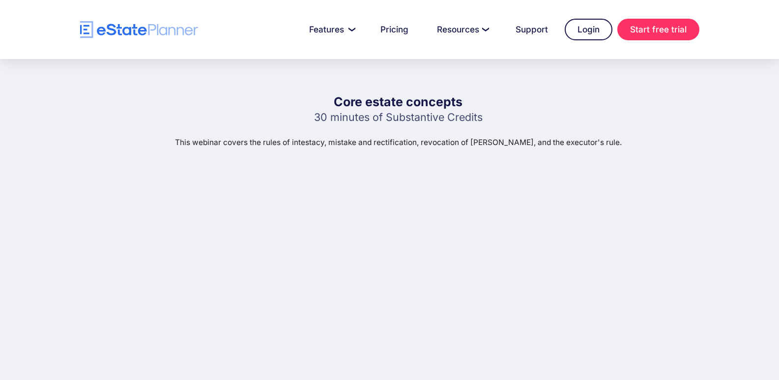  What do you see at coordinates (398, 142) in the screenshot?
I see `p: This webinar covers the rules of intestacy, mistake and rectification, revocation of [PERSON_NAME...` at bounding box center [398, 142].